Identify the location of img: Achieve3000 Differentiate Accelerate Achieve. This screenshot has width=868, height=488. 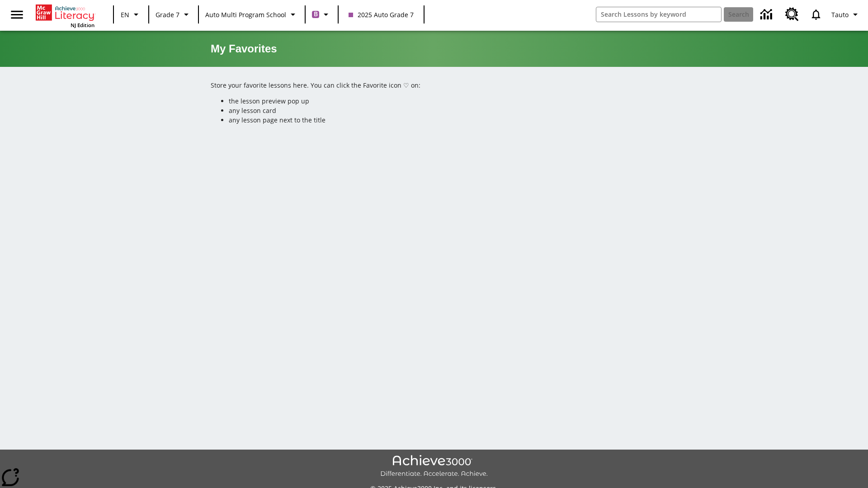
(434, 466).